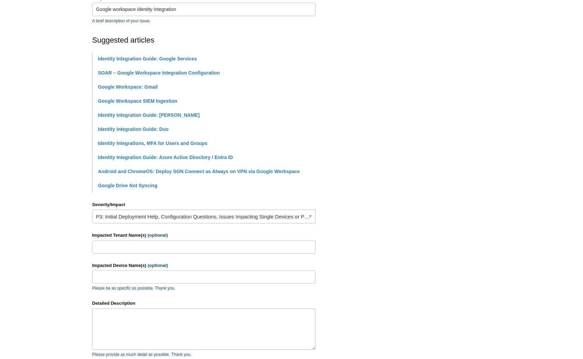 This screenshot has height=359, width=583. I want to click on p: A brief description of your issue., so click(204, 21).